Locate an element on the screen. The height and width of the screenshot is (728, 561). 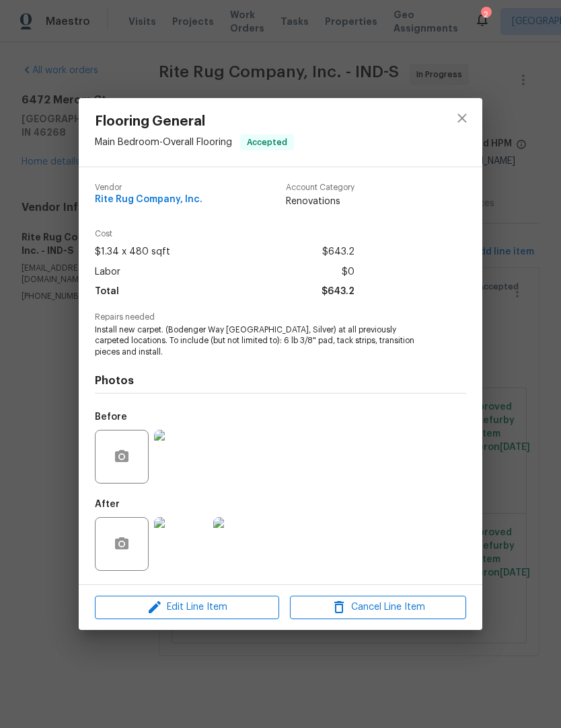
h5: Before is located at coordinates (111, 417).